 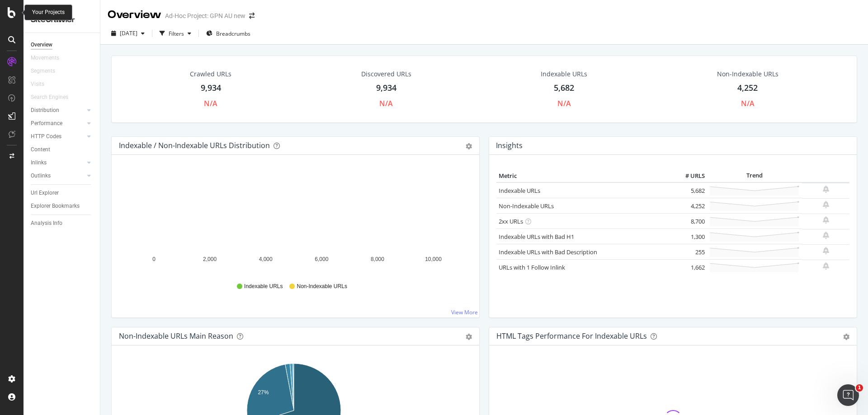 What do you see at coordinates (62, 223) in the screenshot?
I see `a: Analysis Info` at bounding box center [62, 223].